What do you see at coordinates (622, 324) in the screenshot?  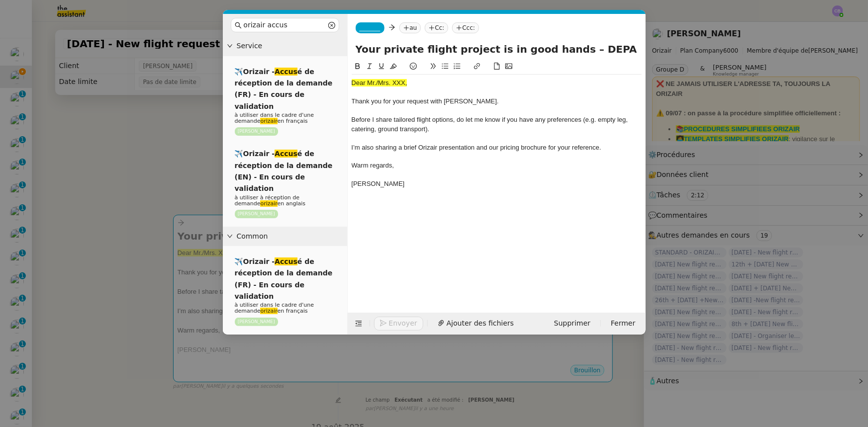 I see `button: Fermer` at bounding box center [622, 324].